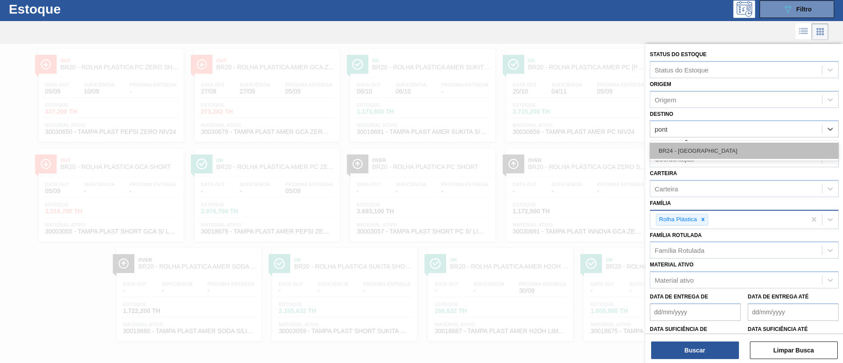 This screenshot has height=363, width=843. I want to click on button: Filtro, so click(797, 9).